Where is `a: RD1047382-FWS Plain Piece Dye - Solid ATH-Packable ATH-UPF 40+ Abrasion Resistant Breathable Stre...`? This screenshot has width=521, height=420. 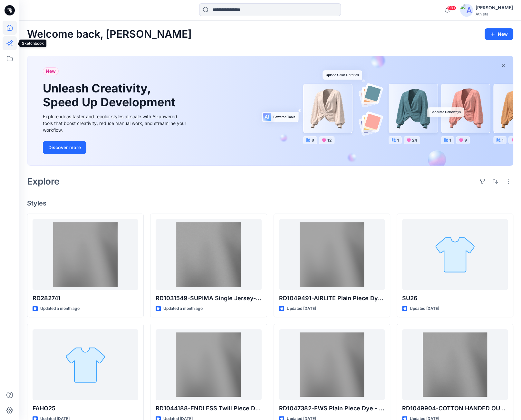 a: RD1047382-FWS Plain Piece Dye - Solid ATH-Packable ATH-UPF 40+ Abrasion Resistant Breathable Stre... is located at coordinates (332, 365).